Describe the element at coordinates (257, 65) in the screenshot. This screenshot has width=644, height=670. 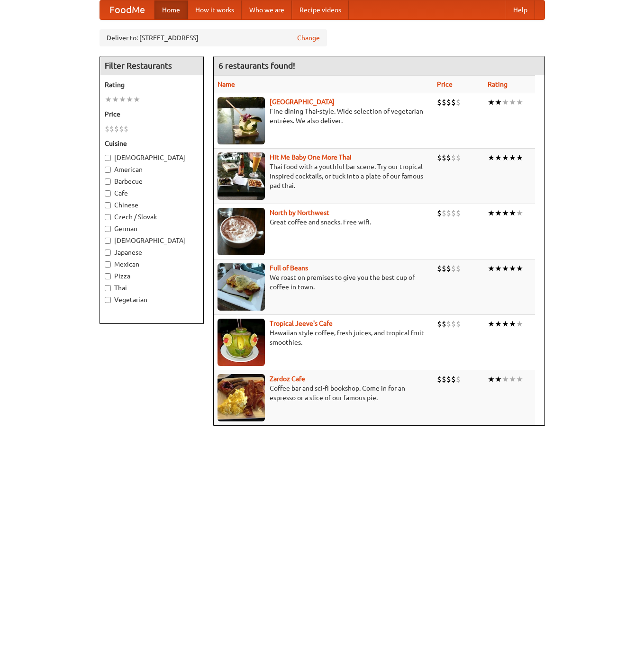
I see `ng-pluralize: 6 restaurants found!` at that location.